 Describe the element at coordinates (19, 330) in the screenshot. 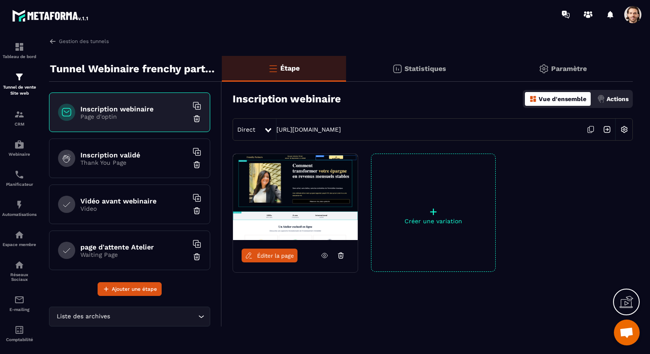

I see `img: accountant` at that location.